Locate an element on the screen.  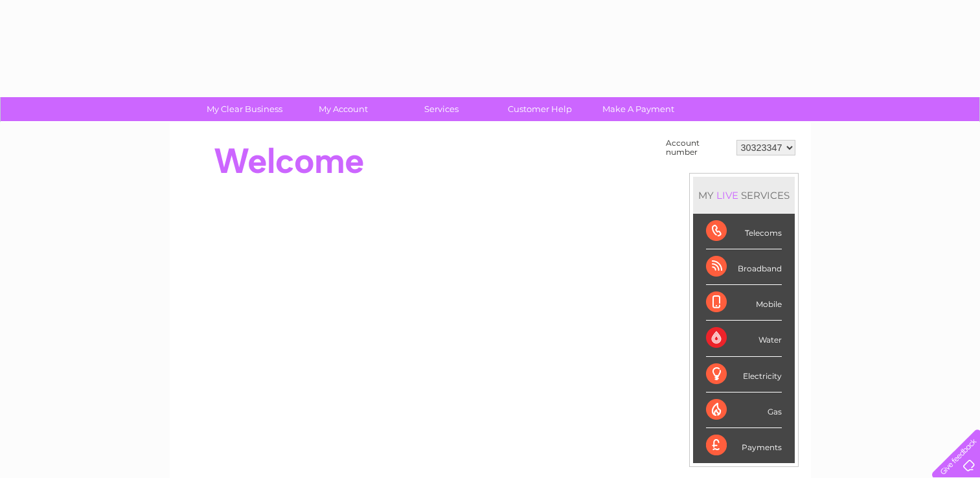
div: Electricity is located at coordinates (744, 374).